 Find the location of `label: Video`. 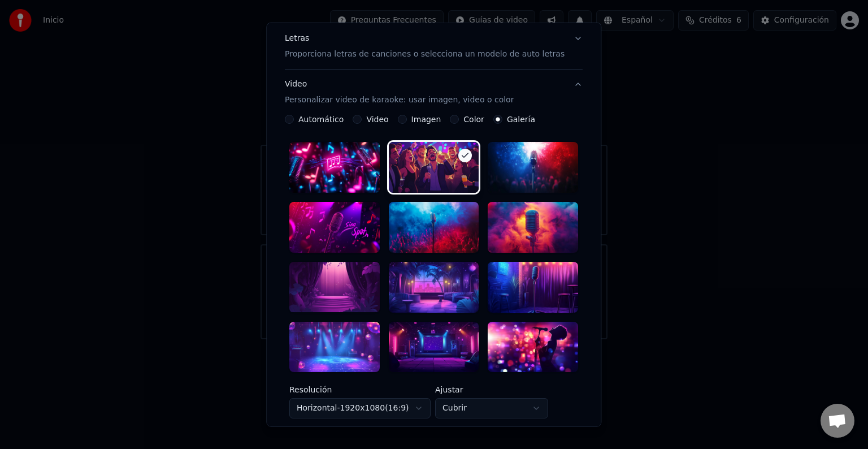

label: Video is located at coordinates (377, 119).